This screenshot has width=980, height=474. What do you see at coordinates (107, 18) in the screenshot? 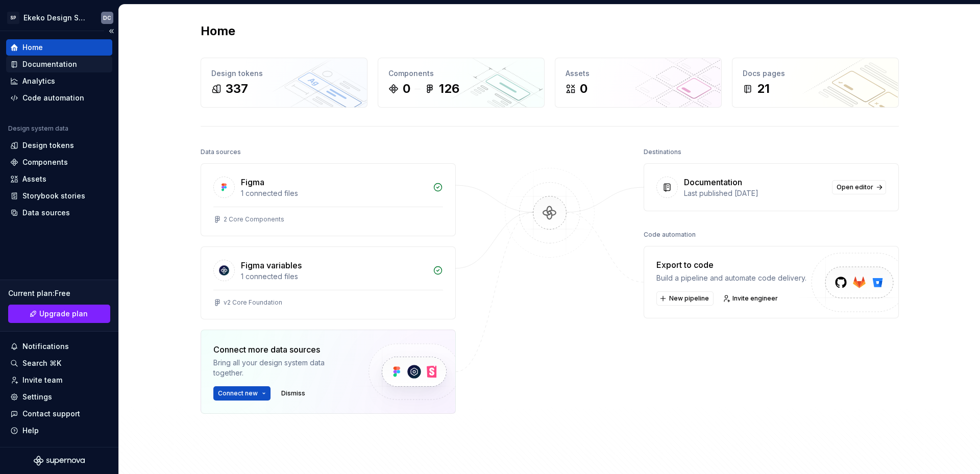
I see `div: DC` at bounding box center [107, 18].